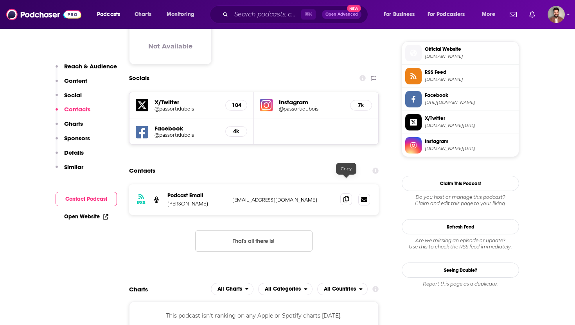 The height and width of the screenshot is (325, 575). What do you see at coordinates (266, 105) in the screenshot?
I see `img: iconImage` at bounding box center [266, 105].